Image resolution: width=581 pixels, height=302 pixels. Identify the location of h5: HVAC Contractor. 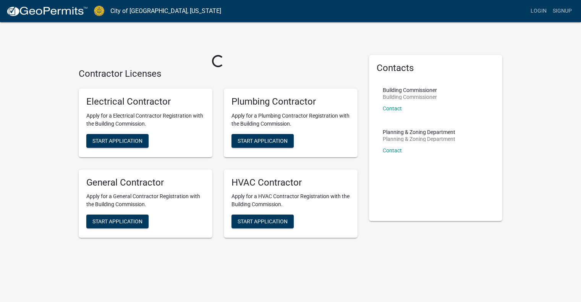
(291, 183).